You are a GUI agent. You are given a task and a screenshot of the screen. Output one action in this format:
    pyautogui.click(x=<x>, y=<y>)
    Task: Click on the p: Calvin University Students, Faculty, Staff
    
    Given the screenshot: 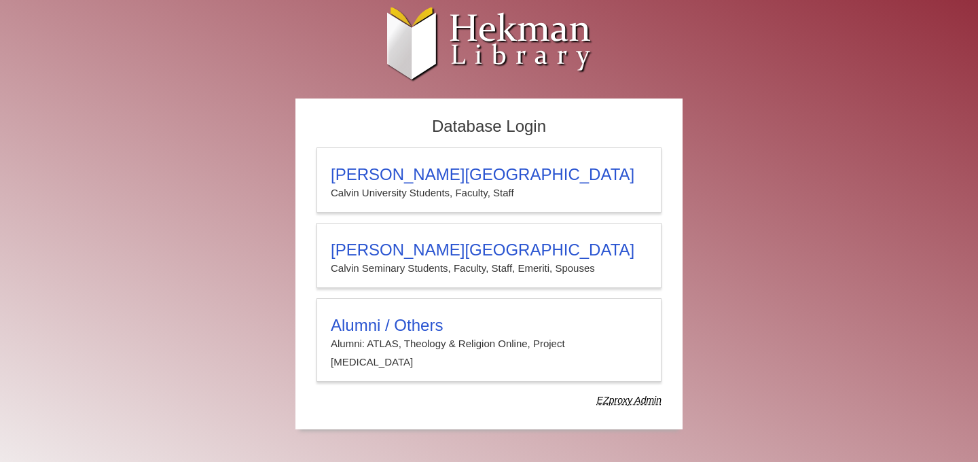 What is the action you would take?
    pyautogui.click(x=489, y=193)
    